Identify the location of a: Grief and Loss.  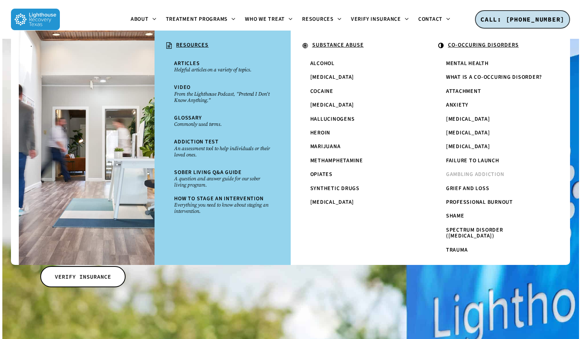
(494, 188).